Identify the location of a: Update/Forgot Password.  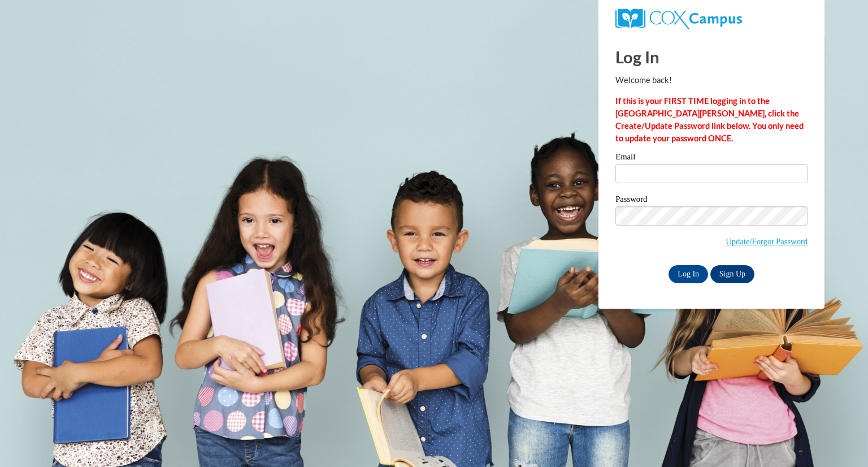
(766, 241).